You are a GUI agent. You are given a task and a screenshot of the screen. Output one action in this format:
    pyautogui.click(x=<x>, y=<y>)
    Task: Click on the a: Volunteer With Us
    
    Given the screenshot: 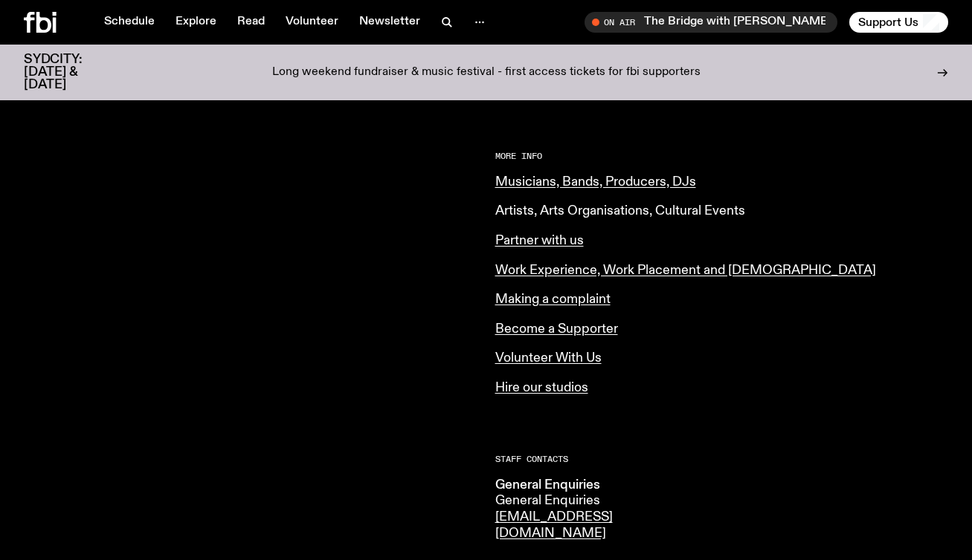 What is the action you would take?
    pyautogui.click(x=548, y=359)
    